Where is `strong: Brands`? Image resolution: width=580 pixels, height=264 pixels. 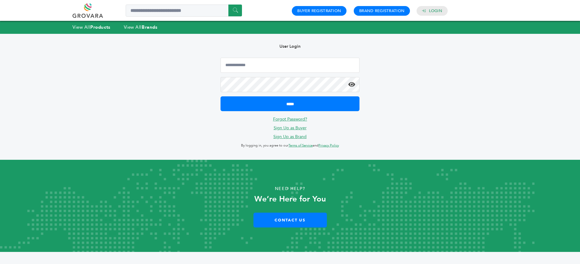
strong: Brands is located at coordinates (150, 27).